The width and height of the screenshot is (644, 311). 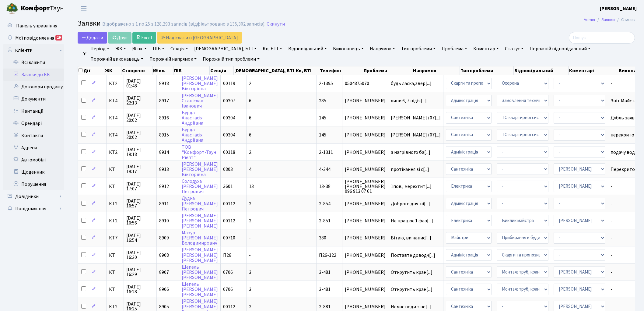 I want to click on span: 145, so click(x=323, y=118).